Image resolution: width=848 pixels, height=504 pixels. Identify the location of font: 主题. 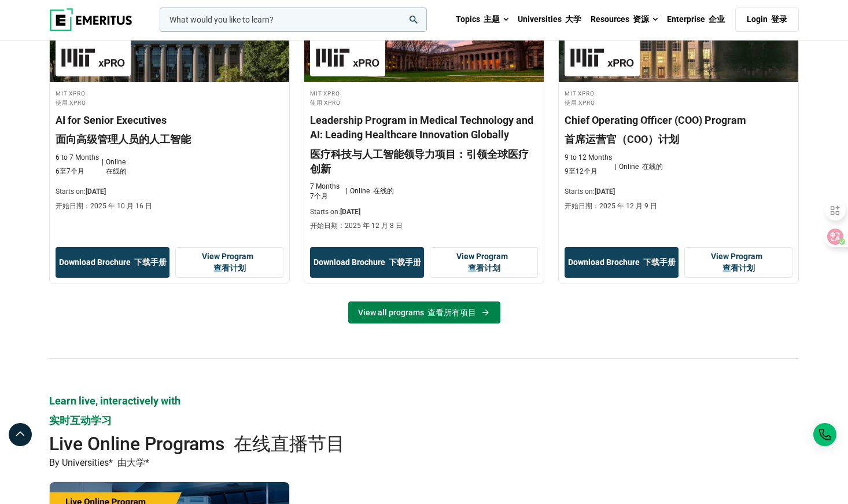
(492, 19).